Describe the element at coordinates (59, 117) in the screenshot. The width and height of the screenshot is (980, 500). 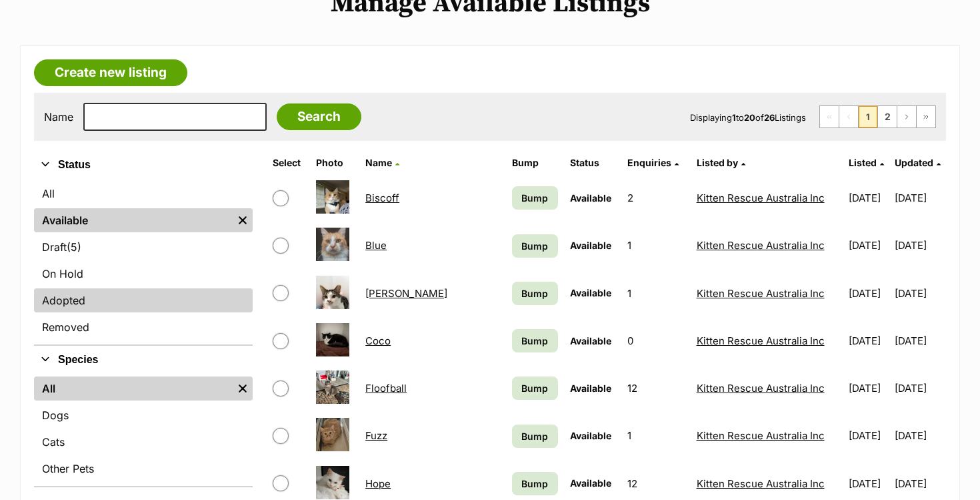
I see `label: Name` at that location.